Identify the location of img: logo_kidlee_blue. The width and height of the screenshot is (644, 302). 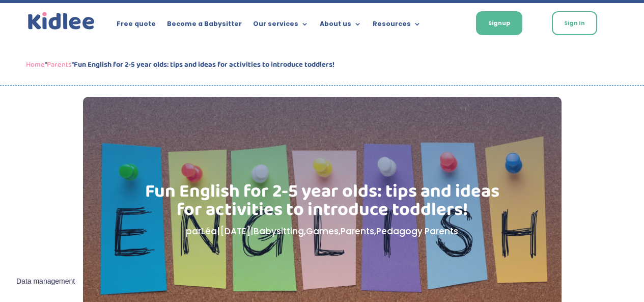
(61, 21).